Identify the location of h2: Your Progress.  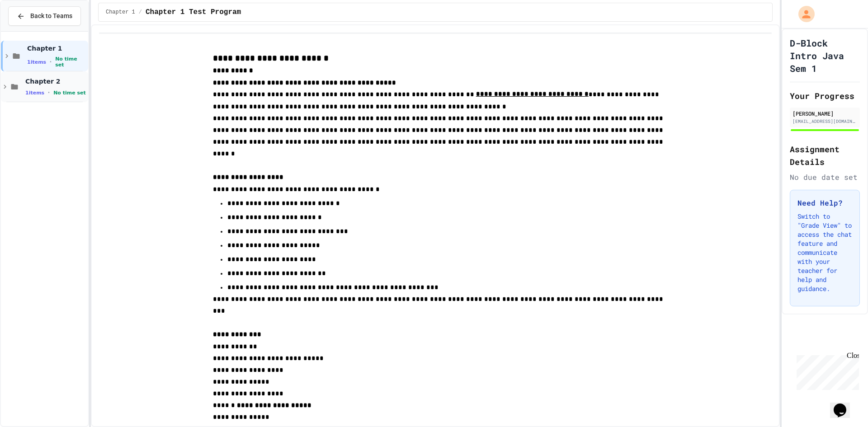
(825, 96).